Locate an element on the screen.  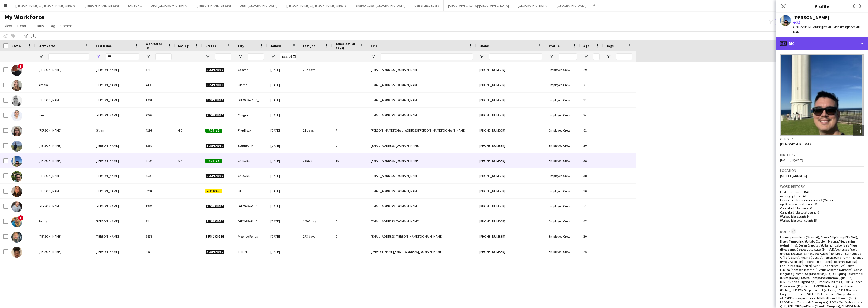
span: Profile is located at coordinates (554, 46).